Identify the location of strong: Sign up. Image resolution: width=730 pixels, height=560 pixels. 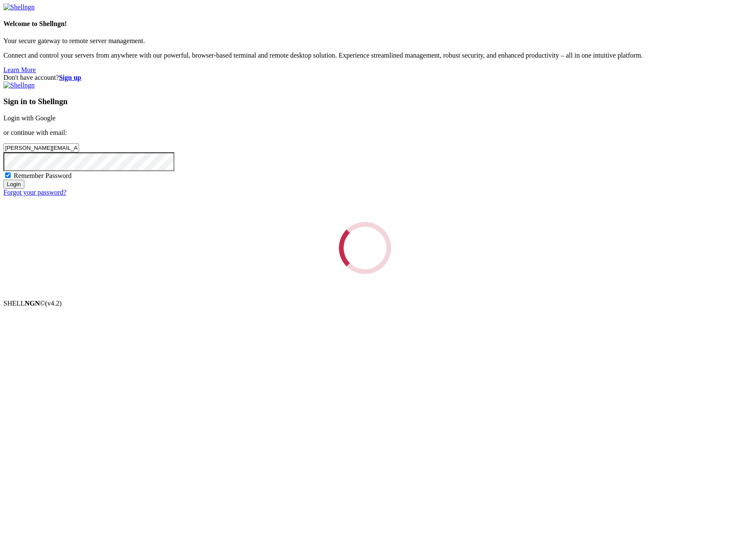
(70, 78).